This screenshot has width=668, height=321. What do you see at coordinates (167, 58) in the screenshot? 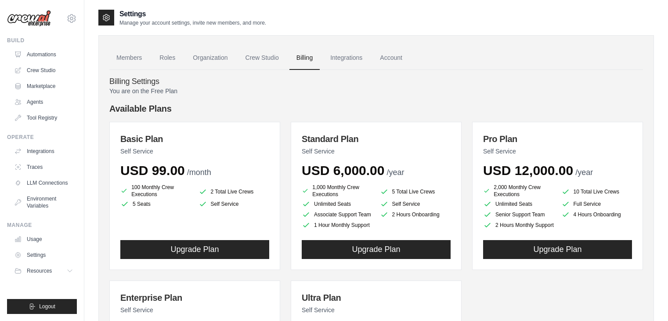
I see `a: Roles` at bounding box center [167, 58].